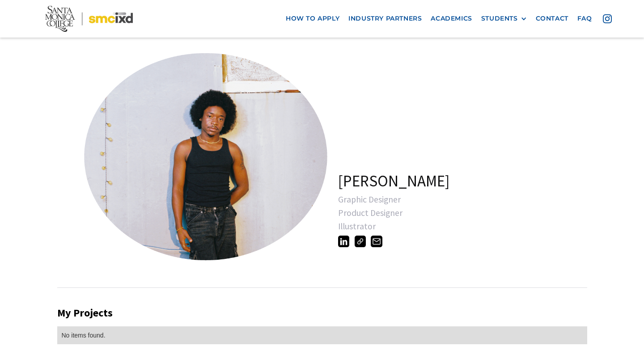 Image resolution: width=644 pixels, height=363 pixels. I want to click on img: lionellkb@gmail.com, so click(376, 241).